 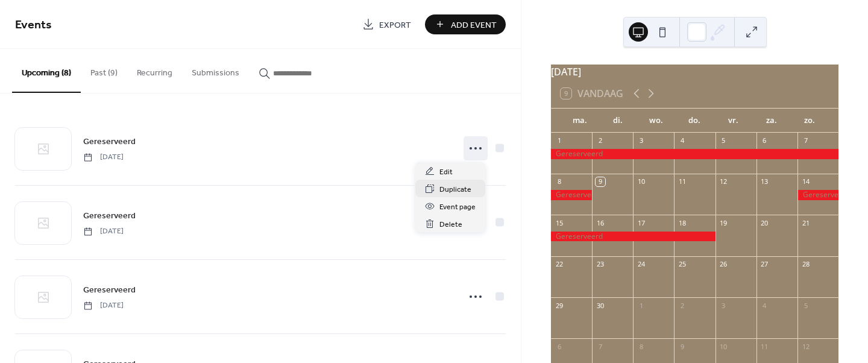 What do you see at coordinates (455, 189) in the screenshot?
I see `span: Duplicate` at bounding box center [455, 189].